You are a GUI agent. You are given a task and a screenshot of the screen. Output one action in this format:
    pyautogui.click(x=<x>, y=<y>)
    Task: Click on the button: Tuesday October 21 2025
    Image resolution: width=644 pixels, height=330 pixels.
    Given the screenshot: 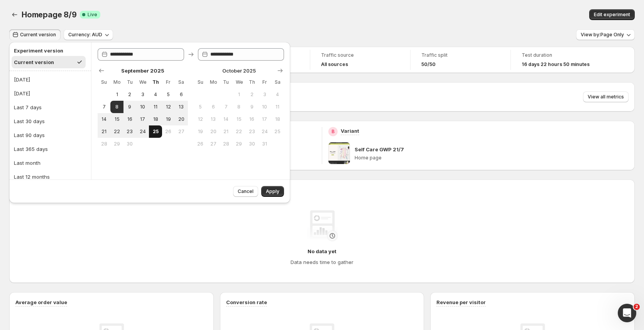 What is the action you would take?
    pyautogui.click(x=226, y=132)
    